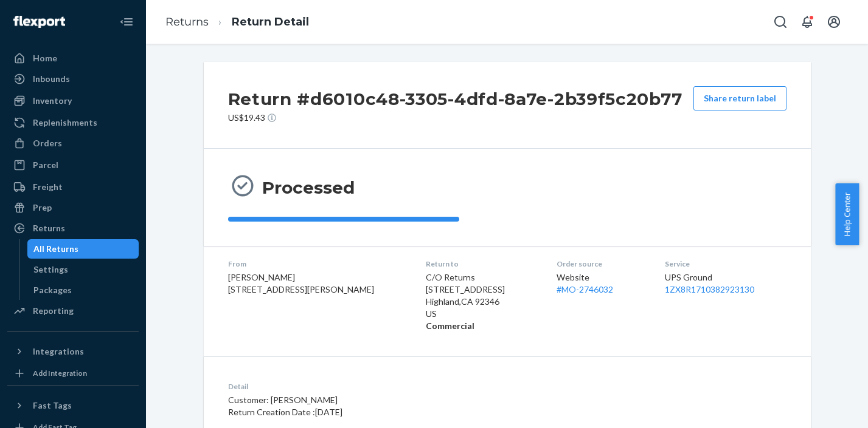 The image size is (868, 428). What do you see at coordinates (73, 165) in the screenshot?
I see `a: Parcel` at bounding box center [73, 165].